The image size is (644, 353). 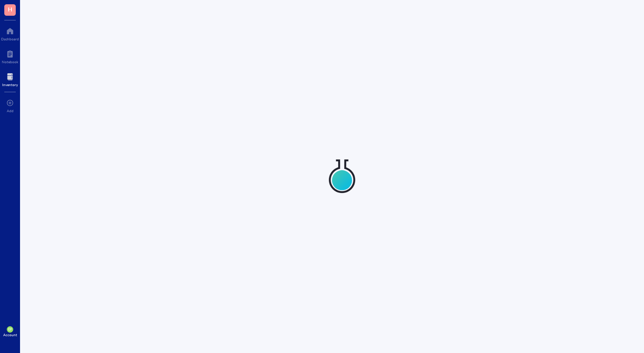 What do you see at coordinates (10, 9) in the screenshot?
I see `span: H` at bounding box center [10, 9].